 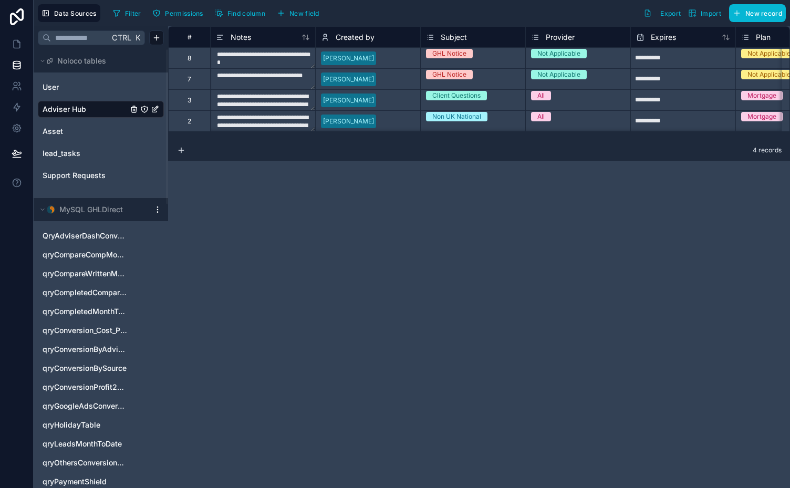 What do you see at coordinates (50, 87) in the screenshot?
I see `span: User` at bounding box center [50, 87].